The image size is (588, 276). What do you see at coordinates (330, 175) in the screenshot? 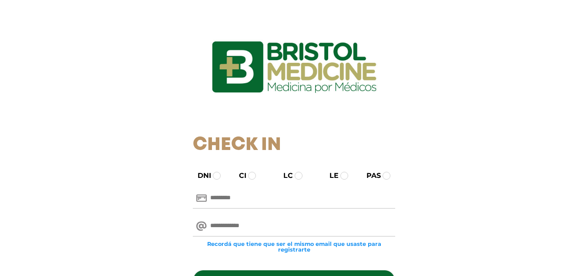
I see `label: LE` at bounding box center [330, 175].